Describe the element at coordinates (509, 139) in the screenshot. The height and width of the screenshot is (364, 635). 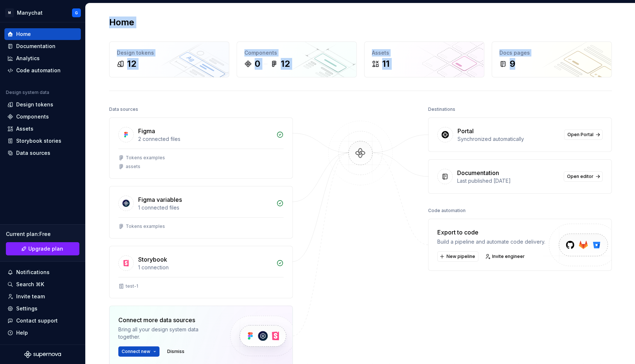
I see `div: Synchronized automatically` at that location.